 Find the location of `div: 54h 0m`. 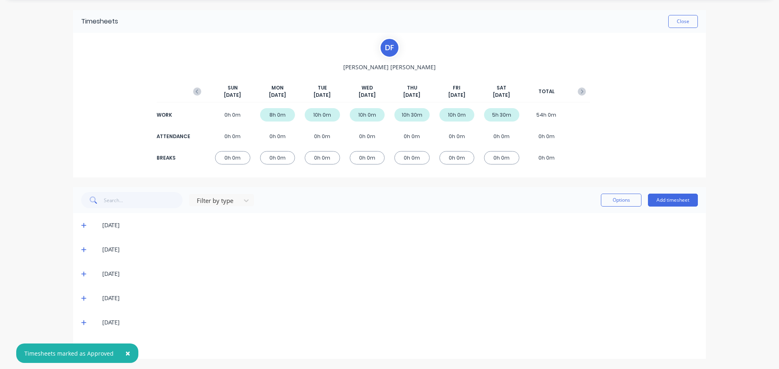

div: 54h 0m is located at coordinates (546, 115).